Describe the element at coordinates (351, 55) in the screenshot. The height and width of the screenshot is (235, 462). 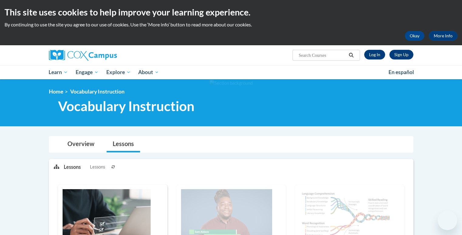
I see `button: Search` at that location.